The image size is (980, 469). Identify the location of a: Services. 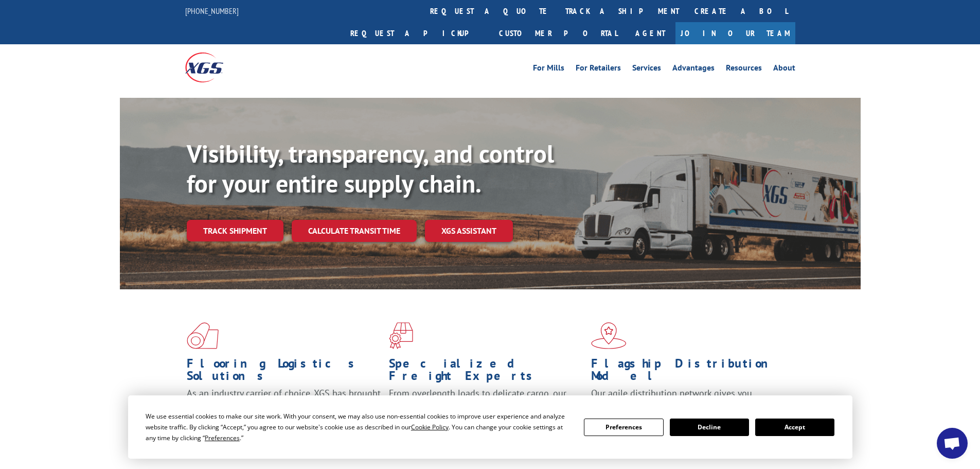
(646, 69).